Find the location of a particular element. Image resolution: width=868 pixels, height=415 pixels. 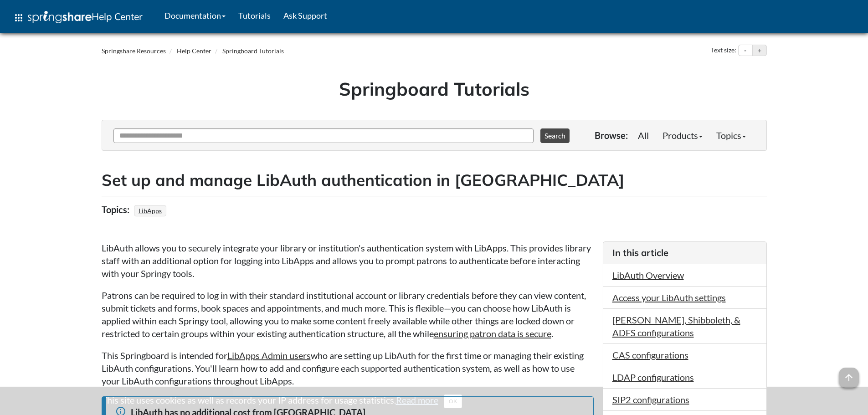

a: Documentation is located at coordinates (195, 15).